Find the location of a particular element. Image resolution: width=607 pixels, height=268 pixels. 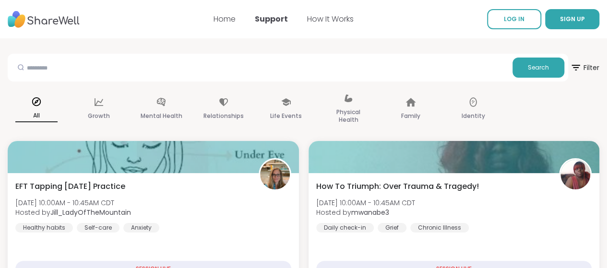

button: Search is located at coordinates (538, 68).